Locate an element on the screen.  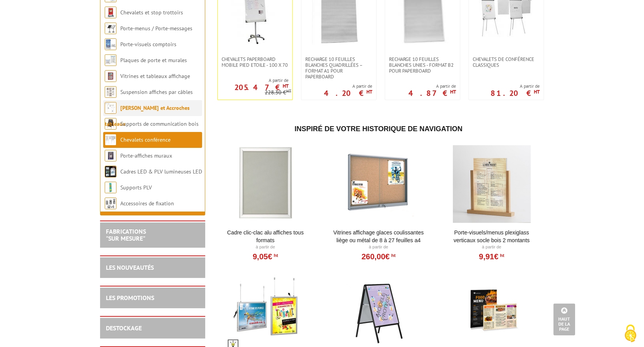
p: 228.30 € is located at coordinates (278, 93).